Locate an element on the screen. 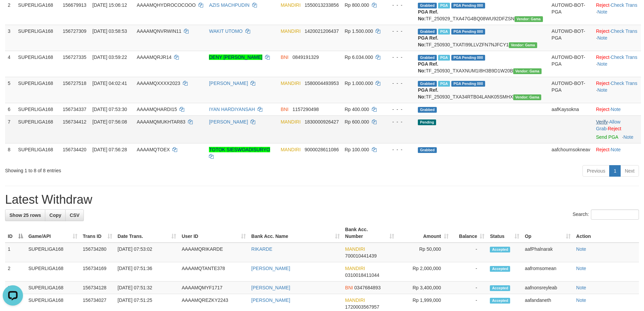 This screenshot has width=644, height=311. span: Copy 1720003567957 to clipboard is located at coordinates (363, 307).